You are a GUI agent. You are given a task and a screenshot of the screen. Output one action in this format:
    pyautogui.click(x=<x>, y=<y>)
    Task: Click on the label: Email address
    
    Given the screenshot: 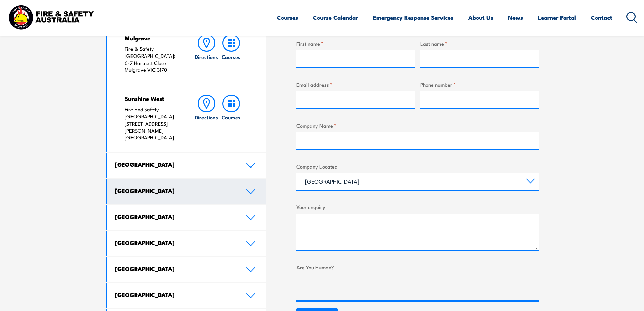 What is the action you would take?
    pyautogui.click(x=356, y=84)
    